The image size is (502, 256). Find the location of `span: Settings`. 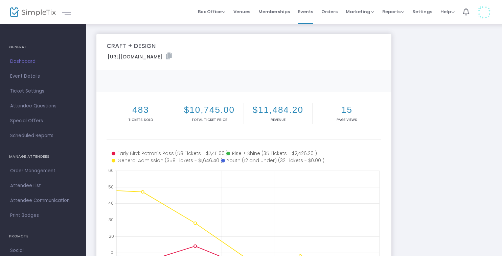

span: Settings is located at coordinates (422, 11).